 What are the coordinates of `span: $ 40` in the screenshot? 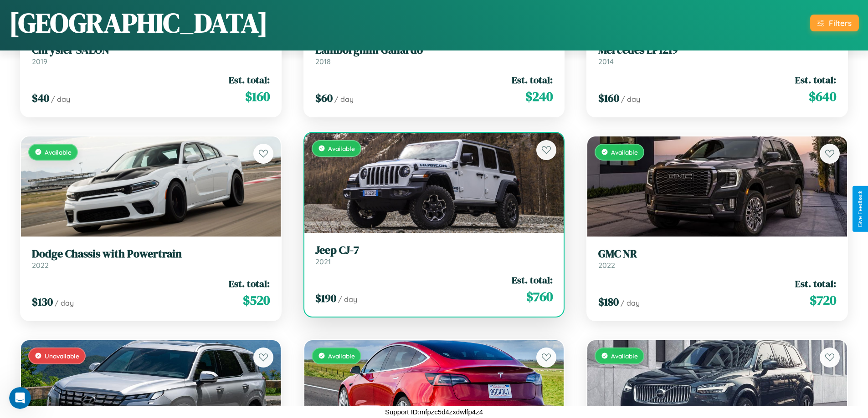 It's located at (40, 98).